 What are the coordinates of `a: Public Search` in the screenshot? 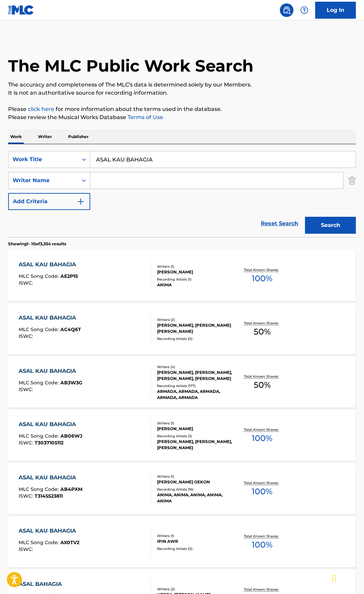 It's located at (287, 10).